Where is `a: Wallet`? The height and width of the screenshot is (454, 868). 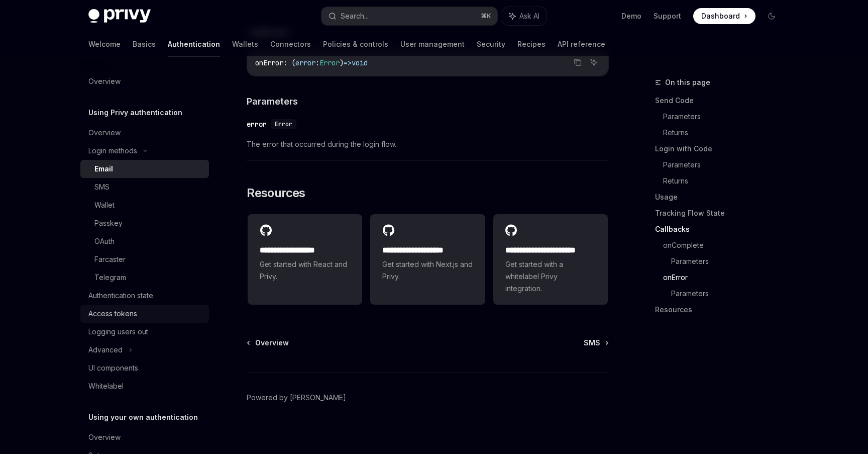 a: Wallet is located at coordinates (145, 205).